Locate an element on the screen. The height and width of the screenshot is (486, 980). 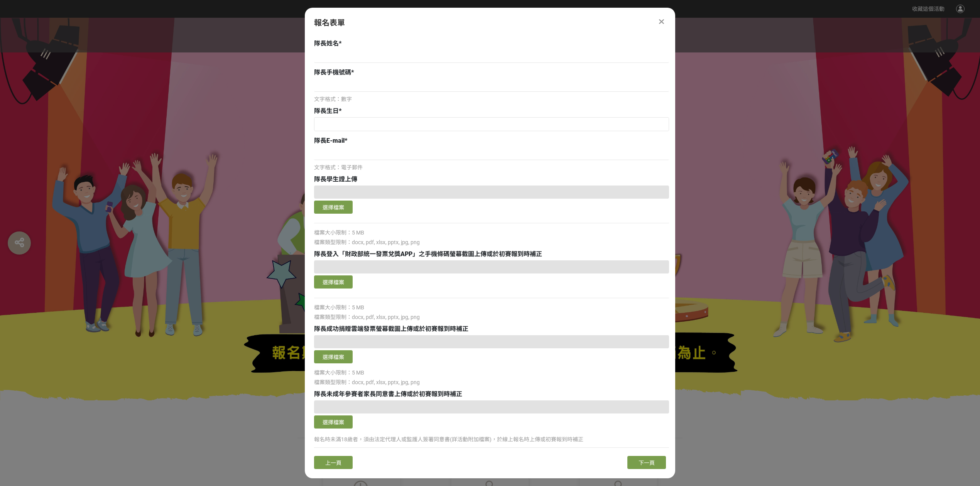
span: 隊長E-mail is located at coordinates (329, 140).